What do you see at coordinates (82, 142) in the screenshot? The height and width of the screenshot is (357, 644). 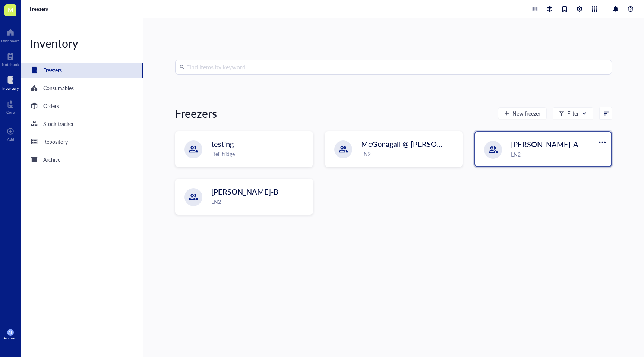 I see `a: Repository` at bounding box center [82, 142].